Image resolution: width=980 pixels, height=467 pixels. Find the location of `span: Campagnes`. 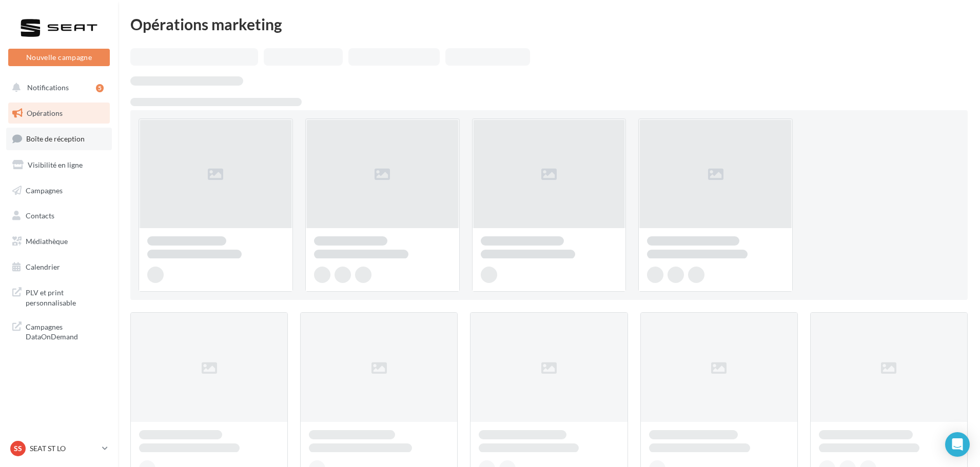

span: Campagnes is located at coordinates (44, 190).